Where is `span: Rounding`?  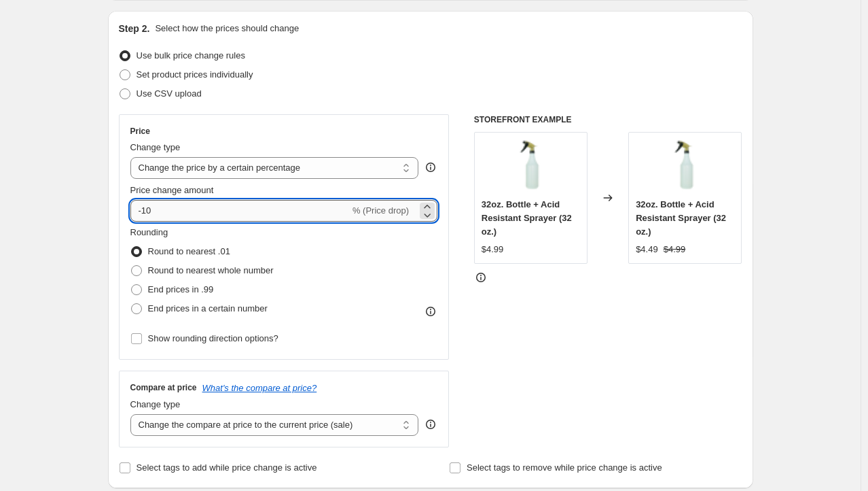
span: Rounding is located at coordinates (149, 231).